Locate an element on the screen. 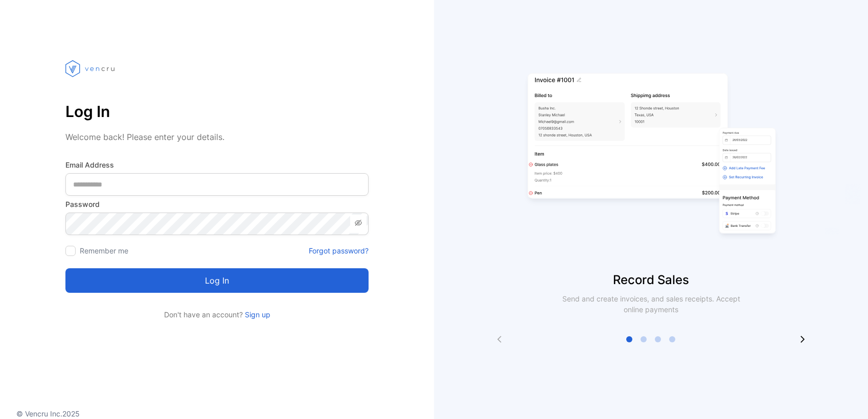 This screenshot has height=419, width=868. button: Log in is located at coordinates (217, 281).